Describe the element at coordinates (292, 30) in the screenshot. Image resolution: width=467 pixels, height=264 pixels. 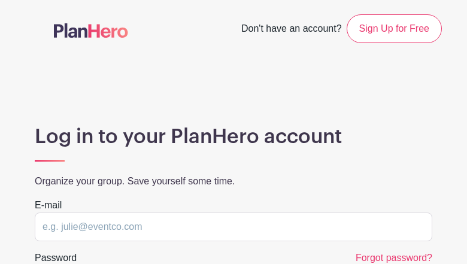
I see `span: Don't have an account?` at that location.